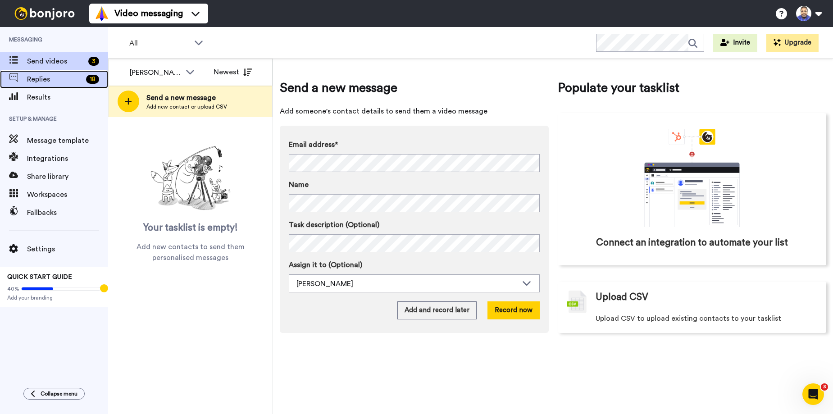 This screenshot has width=833, height=414. I want to click on img: ready-set-action.png, so click(190, 178).